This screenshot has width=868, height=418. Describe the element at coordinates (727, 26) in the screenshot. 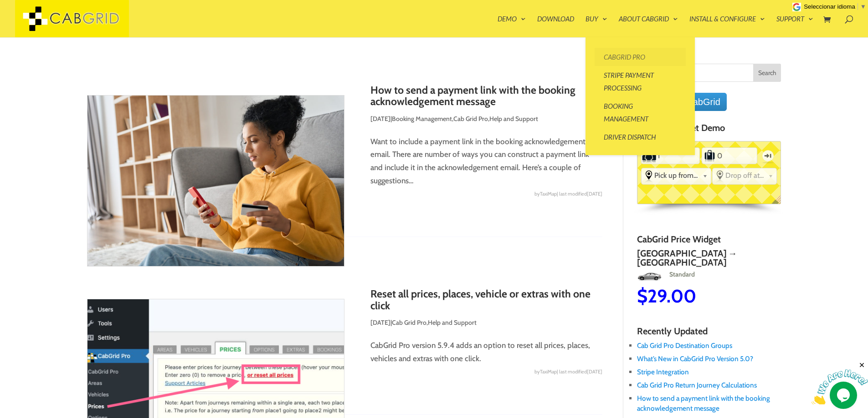

I see `a: Install & Configure` at that location.